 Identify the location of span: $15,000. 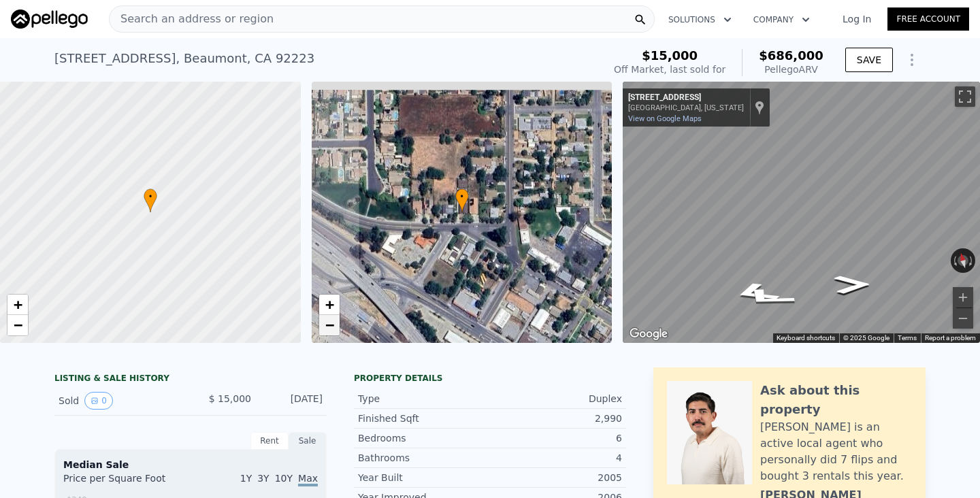
(670, 55).